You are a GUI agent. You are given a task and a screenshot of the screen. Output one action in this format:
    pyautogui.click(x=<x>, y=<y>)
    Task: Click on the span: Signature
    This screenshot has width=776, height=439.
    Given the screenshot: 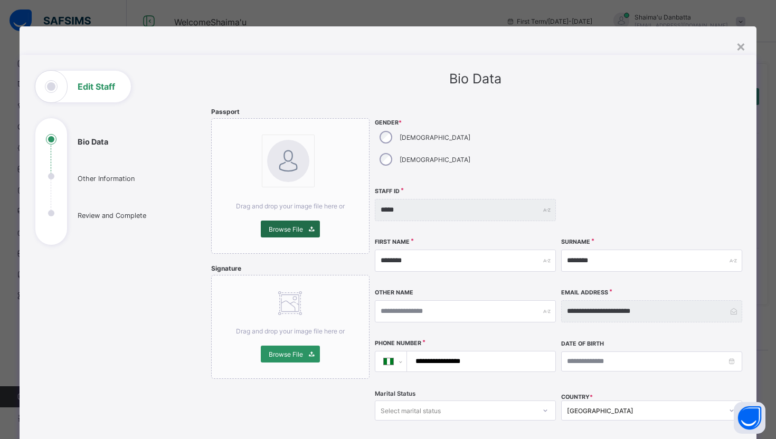 What is the action you would take?
    pyautogui.click(x=226, y=268)
    